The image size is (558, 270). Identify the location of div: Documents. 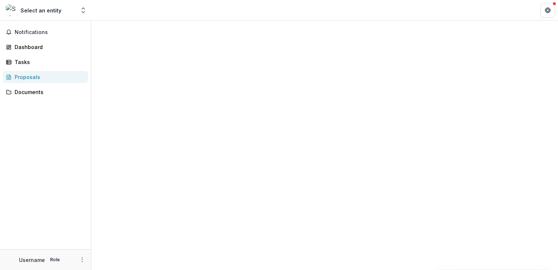
(48, 92).